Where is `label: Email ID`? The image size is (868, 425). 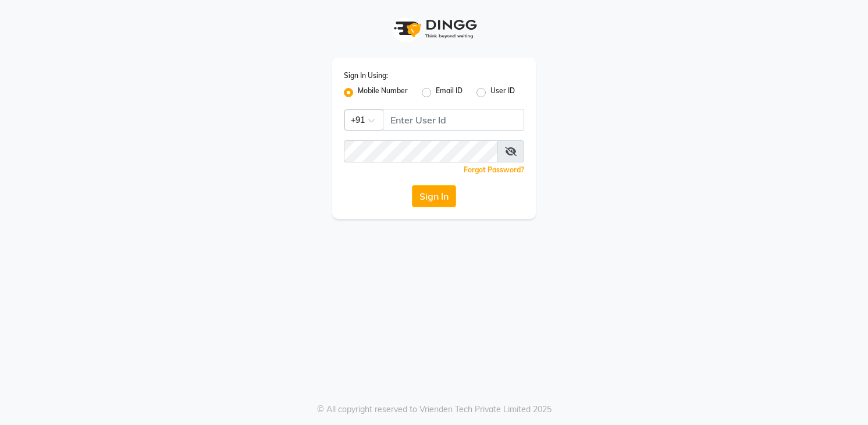 label: Email ID is located at coordinates (449, 93).